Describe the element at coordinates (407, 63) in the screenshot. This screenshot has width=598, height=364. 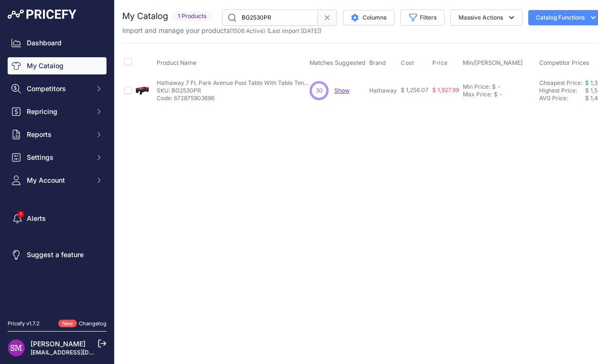
I see `span: Cost` at that location.